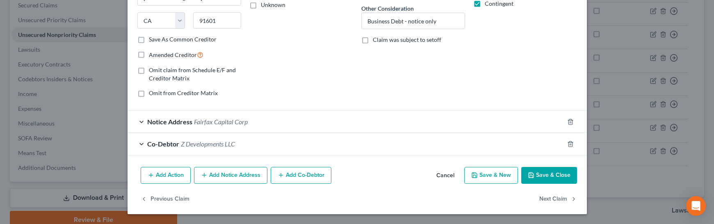  What do you see at coordinates (208, 143) in the screenshot?
I see `span: Z Developments LLC` at bounding box center [208, 143].